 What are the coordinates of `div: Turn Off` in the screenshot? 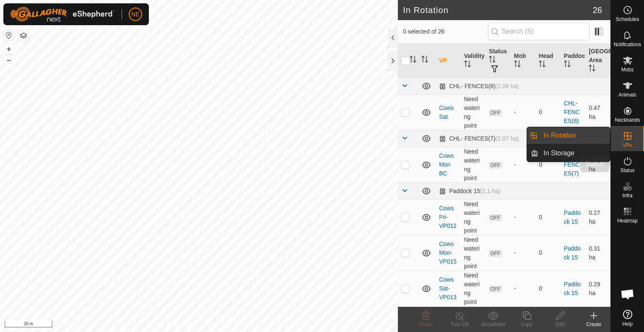 It's located at (460, 324).